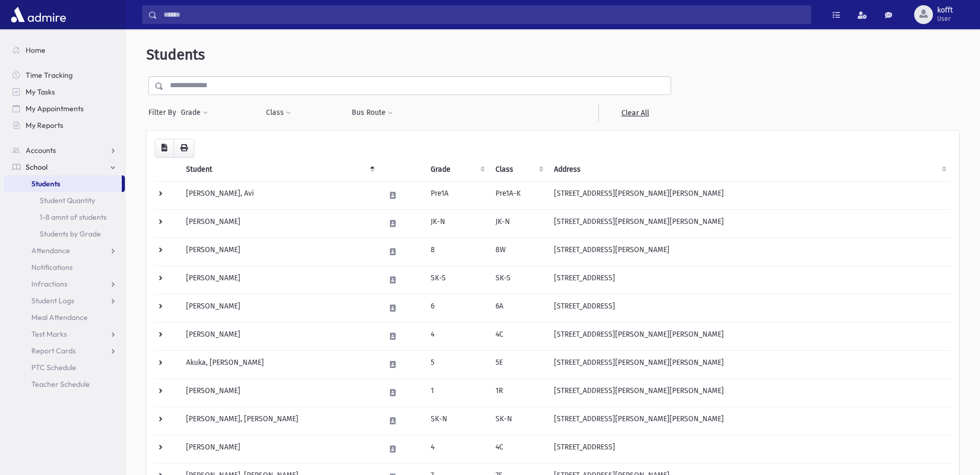 This screenshot has width=980, height=475. Describe the element at coordinates (64, 151) in the screenshot. I see `a: Accounts` at that location.